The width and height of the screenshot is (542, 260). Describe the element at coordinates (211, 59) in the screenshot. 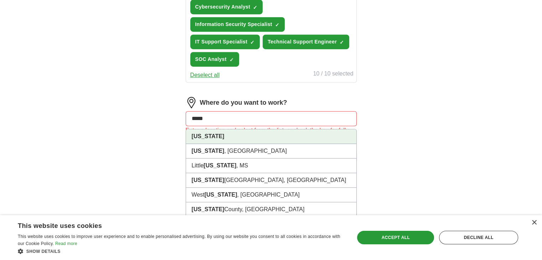

I see `span: SOC Analyst` at that location.